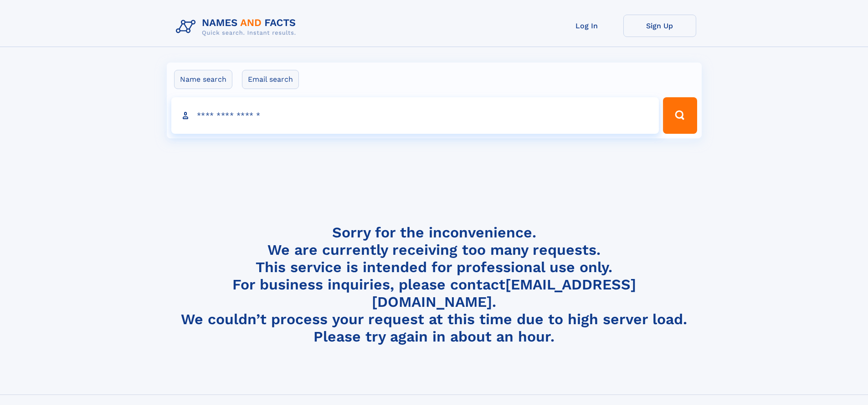 The width and height of the screenshot is (868, 405). I want to click on button: Search Button, so click(680, 115).